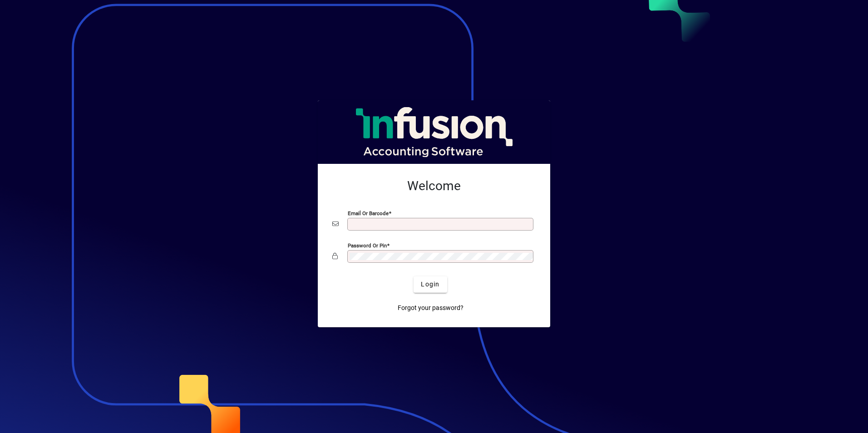  I want to click on span: Login, so click(429, 284).